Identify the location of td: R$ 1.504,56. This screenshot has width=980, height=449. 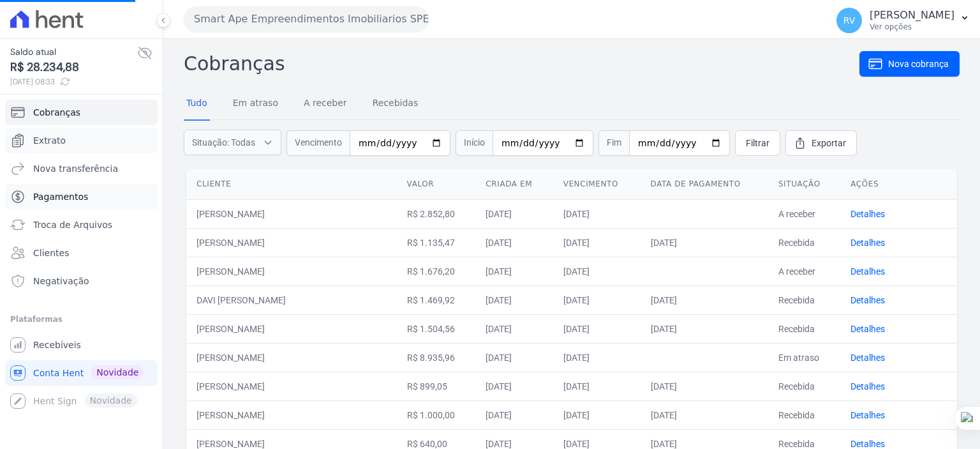
(436, 328).